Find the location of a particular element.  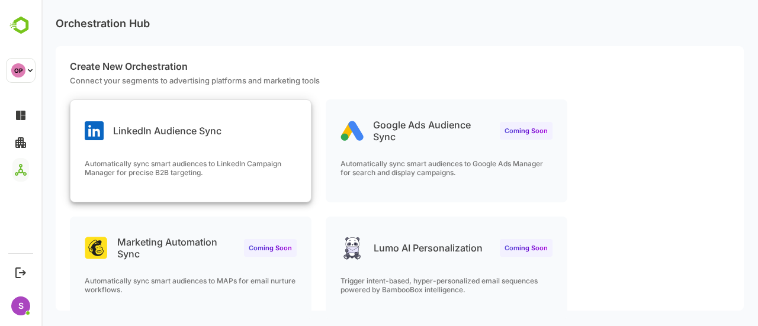

p: Google Ads Audience Sync is located at coordinates (390, 131).